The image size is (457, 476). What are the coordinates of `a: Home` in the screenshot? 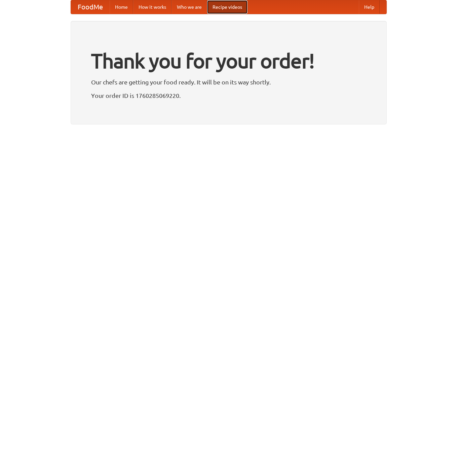 It's located at (121, 7).